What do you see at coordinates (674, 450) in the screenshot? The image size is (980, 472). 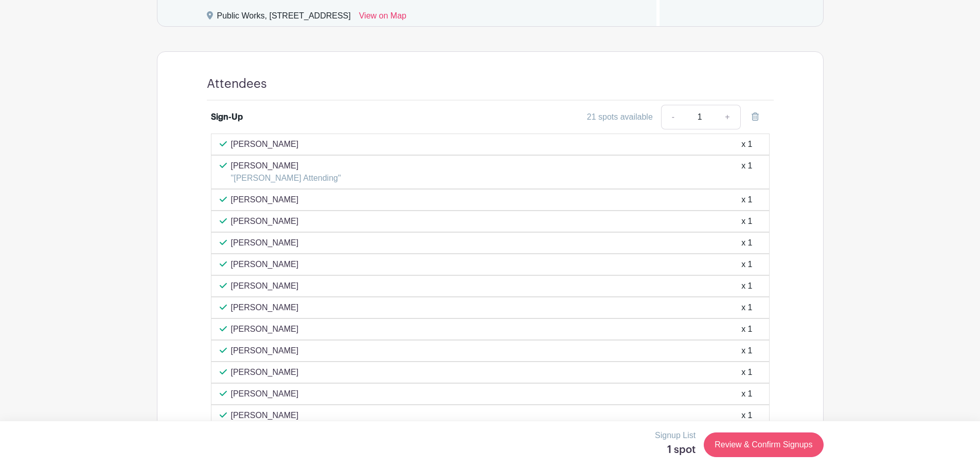 I see `h5: 1 spot` at bounding box center [674, 450].